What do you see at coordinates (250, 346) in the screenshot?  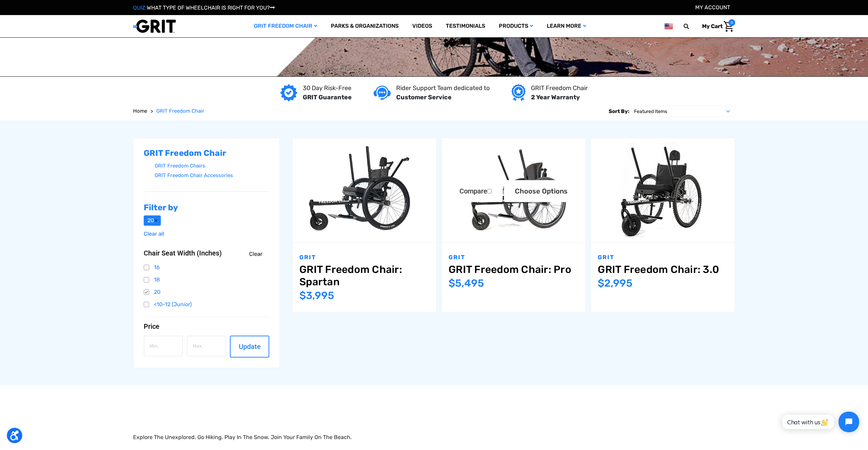 I see `button: Update` at bounding box center [250, 346].